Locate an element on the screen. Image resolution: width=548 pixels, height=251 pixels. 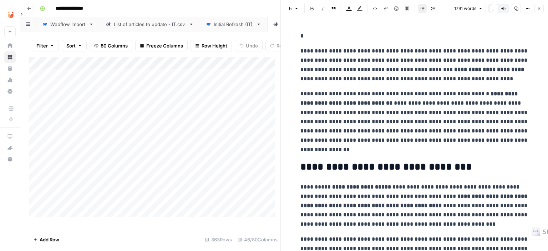
div: 46/80 Columns is located at coordinates (258, 239).